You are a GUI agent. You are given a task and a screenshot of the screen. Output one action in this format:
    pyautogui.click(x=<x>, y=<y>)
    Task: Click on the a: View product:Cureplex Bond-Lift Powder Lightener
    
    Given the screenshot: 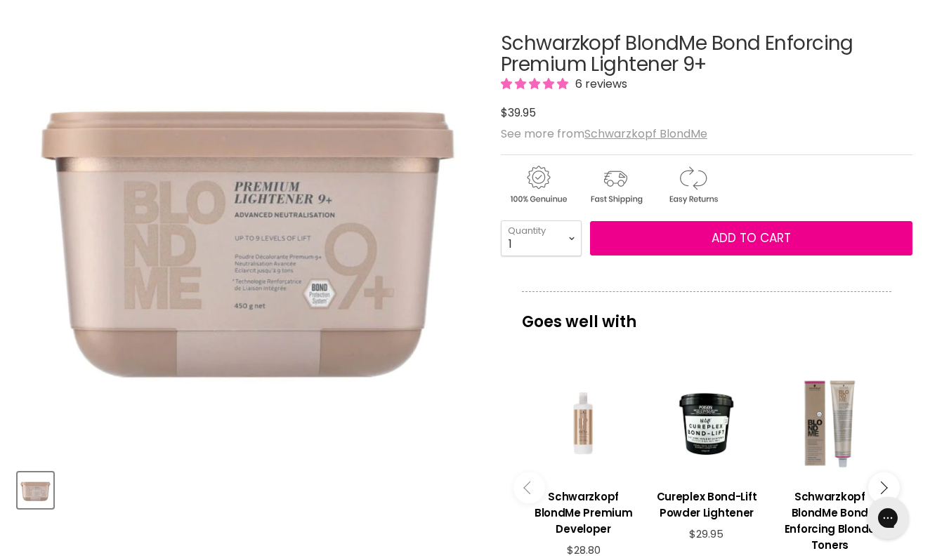 What is the action you would take?
    pyautogui.click(x=706, y=503)
    